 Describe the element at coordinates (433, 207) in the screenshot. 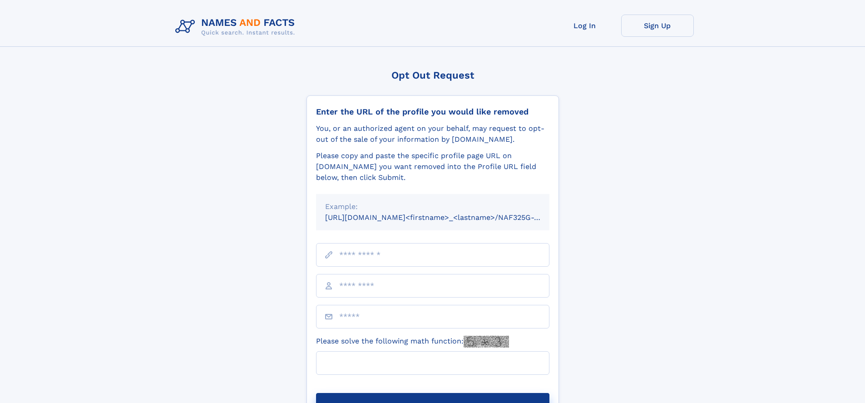

I see `div: Example:` at that location.